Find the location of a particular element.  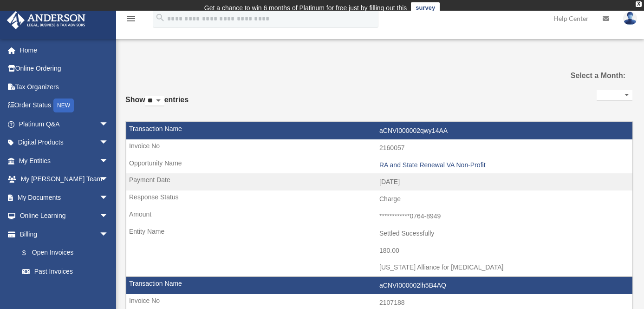

a: Digital Productsarrow_drop_down is located at coordinates (64, 143).